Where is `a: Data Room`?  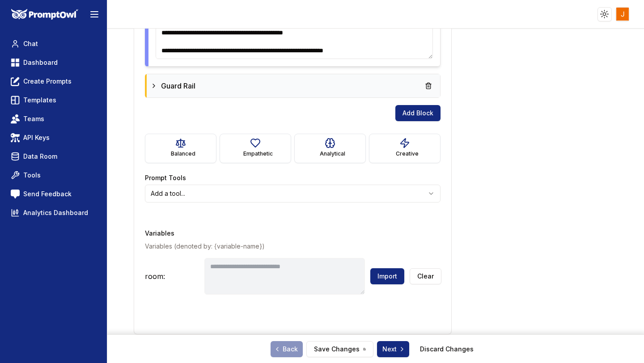
a: Data Room is located at coordinates (53, 156).